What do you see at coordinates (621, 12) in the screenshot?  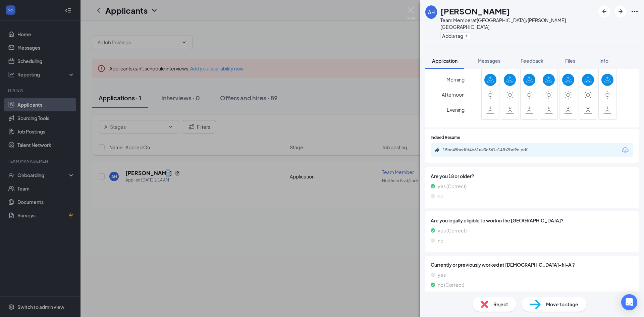 I see `button: ArrowRight` at bounding box center [621, 12].